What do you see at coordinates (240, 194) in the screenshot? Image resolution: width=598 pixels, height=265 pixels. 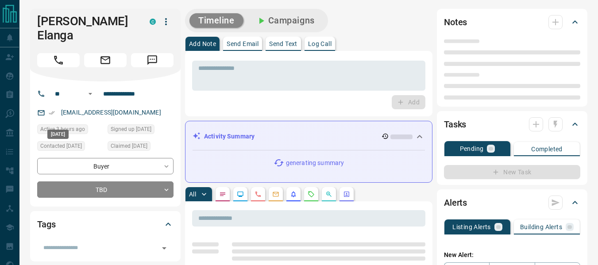 I see `svg: Lead Browsing Activity` at bounding box center [240, 194].